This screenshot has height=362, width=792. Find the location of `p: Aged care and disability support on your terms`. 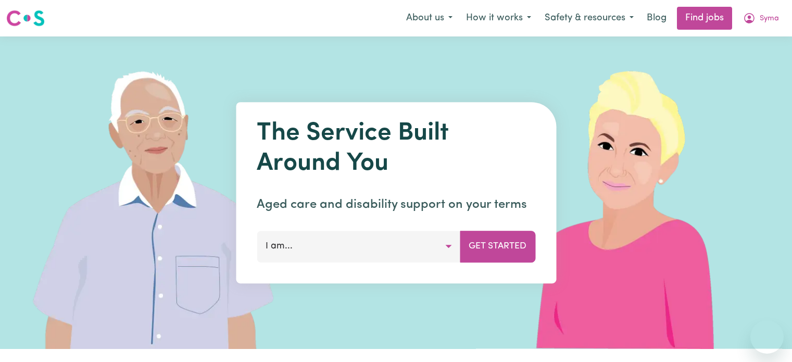

p: Aged care and disability support on your terms is located at coordinates (396, 205).